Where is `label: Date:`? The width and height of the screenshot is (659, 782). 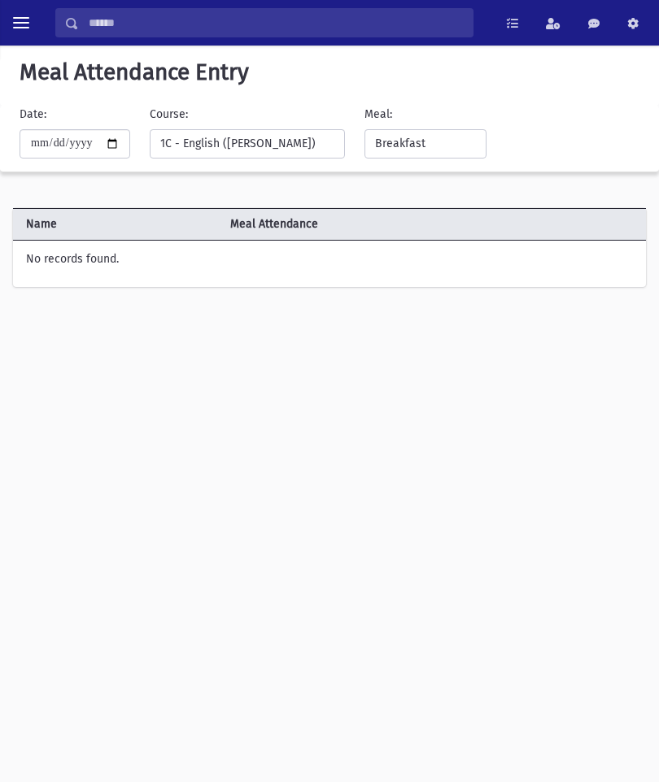
label: Date: is located at coordinates (33, 114).